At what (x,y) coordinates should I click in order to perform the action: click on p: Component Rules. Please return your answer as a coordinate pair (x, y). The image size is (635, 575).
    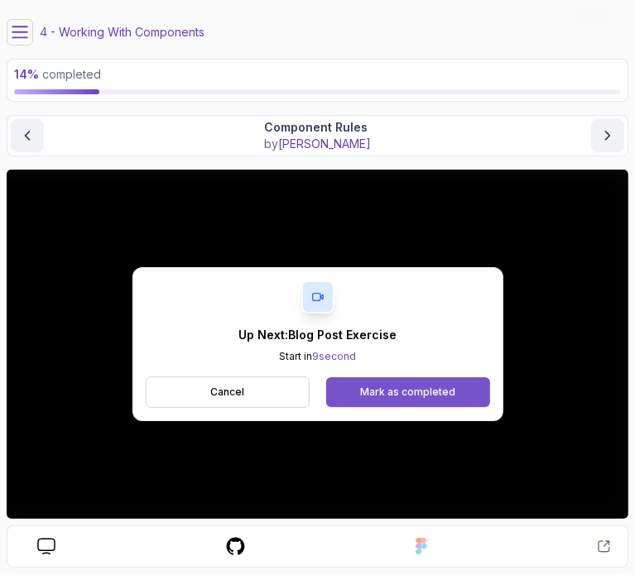
    Looking at the image, I should click on (317, 128).